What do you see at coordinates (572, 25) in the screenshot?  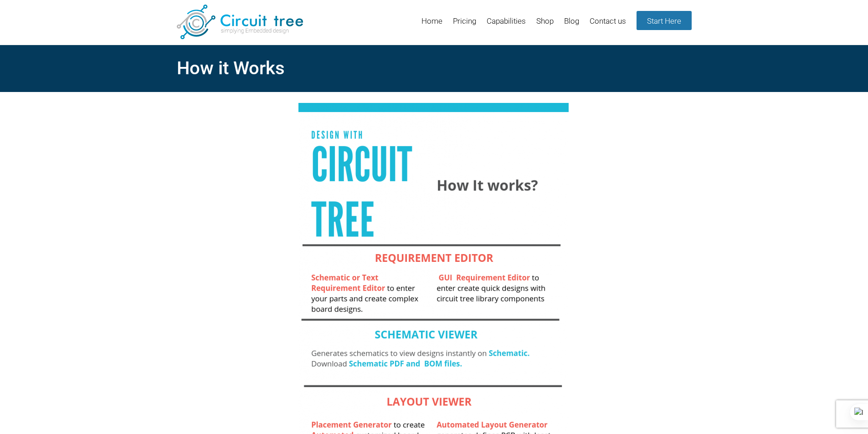 I see `a: Blog` at bounding box center [572, 25].